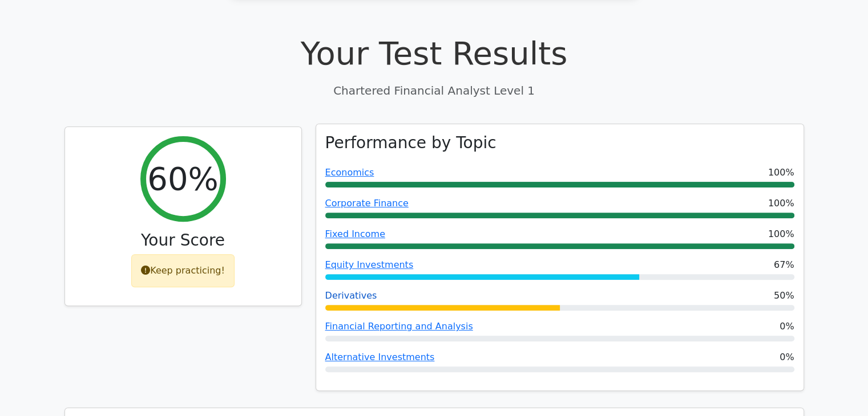  I want to click on span: 67%, so click(784, 265).